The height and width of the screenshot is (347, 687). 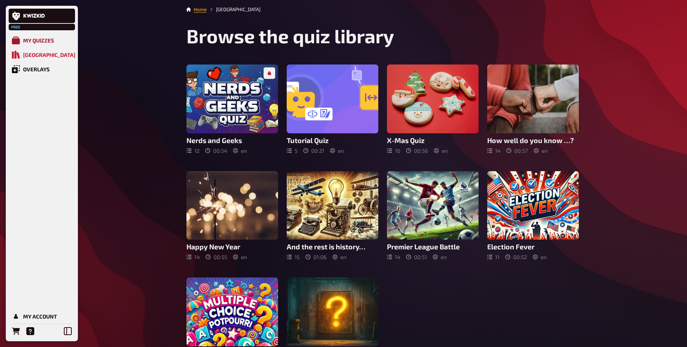 I want to click on div: 00 : 21, so click(x=314, y=151).